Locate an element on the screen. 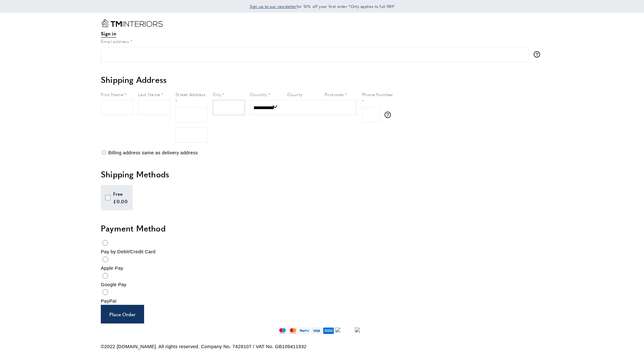 The width and height of the screenshot is (644, 357). div: Google Pay is located at coordinates (322, 284).